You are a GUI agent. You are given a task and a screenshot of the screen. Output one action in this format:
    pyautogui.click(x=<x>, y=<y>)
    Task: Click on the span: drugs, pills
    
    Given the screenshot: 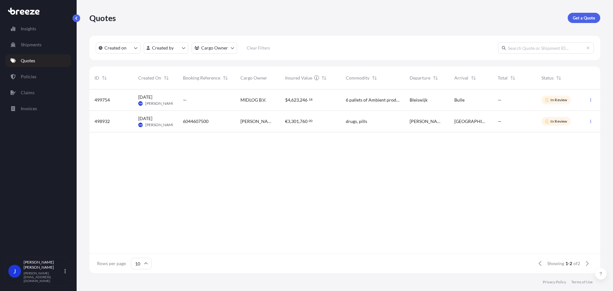 What is the action you would take?
    pyautogui.click(x=357, y=121)
    